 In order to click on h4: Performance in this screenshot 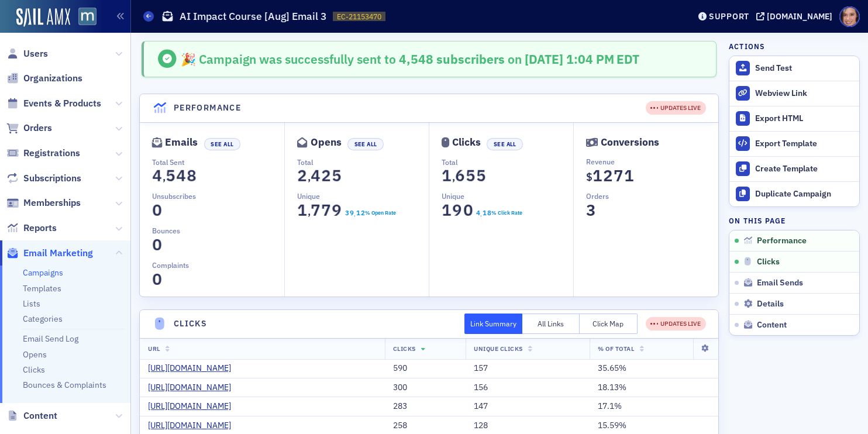, I will do `click(207, 108)`.